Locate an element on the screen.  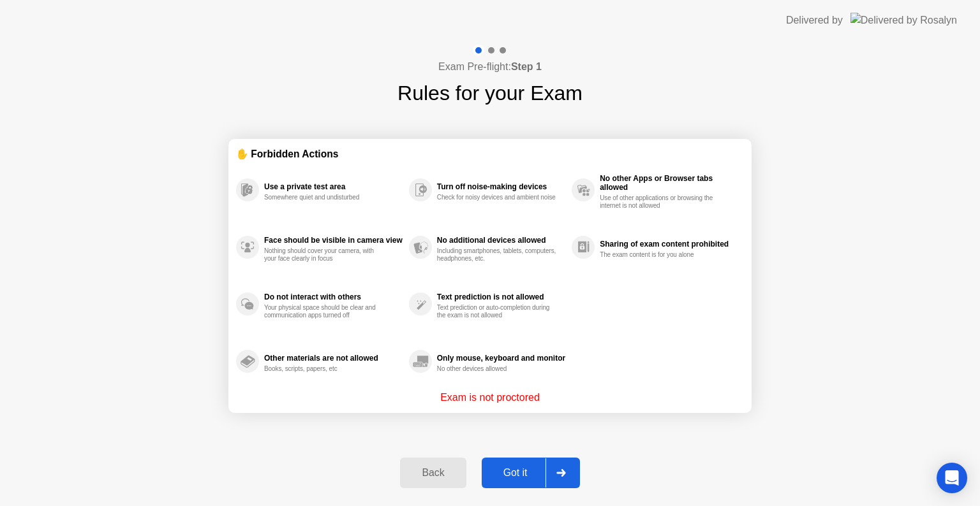
h1: Rules for your Exam is located at coordinates (490, 93).